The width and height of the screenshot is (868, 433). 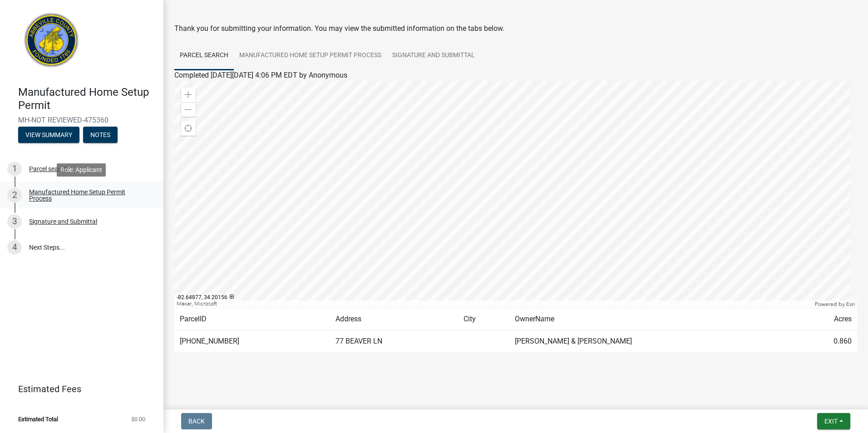 I want to click on div: Signature and Submittal, so click(x=63, y=221).